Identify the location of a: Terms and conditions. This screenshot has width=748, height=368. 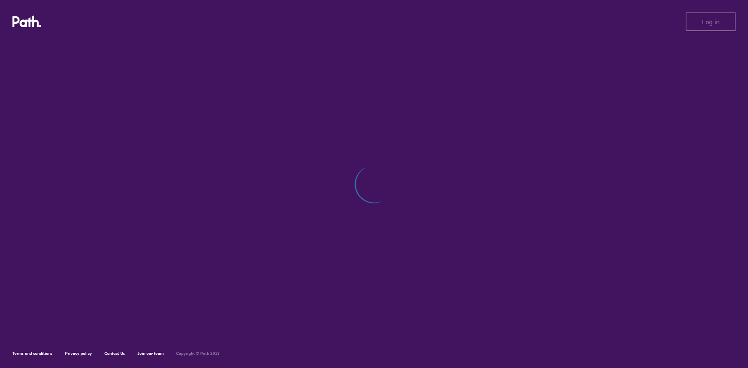
(32, 353).